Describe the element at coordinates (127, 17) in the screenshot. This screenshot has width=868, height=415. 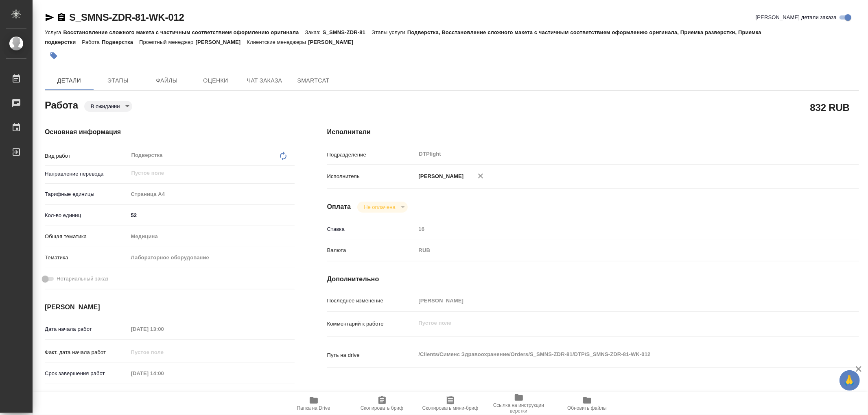
I see `a: S_SMNS-ZDR-81-WK-012` at that location.